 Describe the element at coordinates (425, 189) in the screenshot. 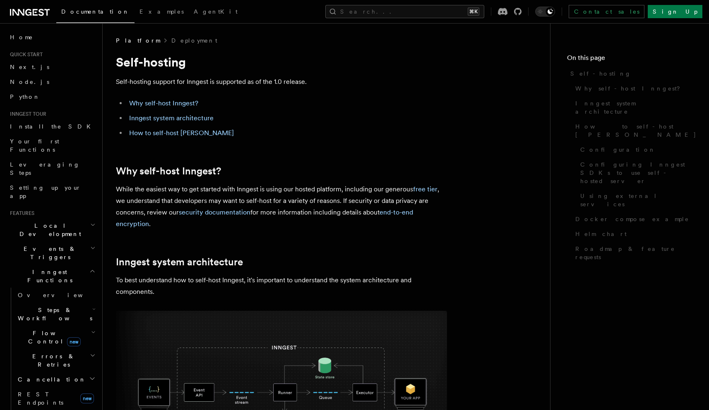

I see `a: free tier` at that location.